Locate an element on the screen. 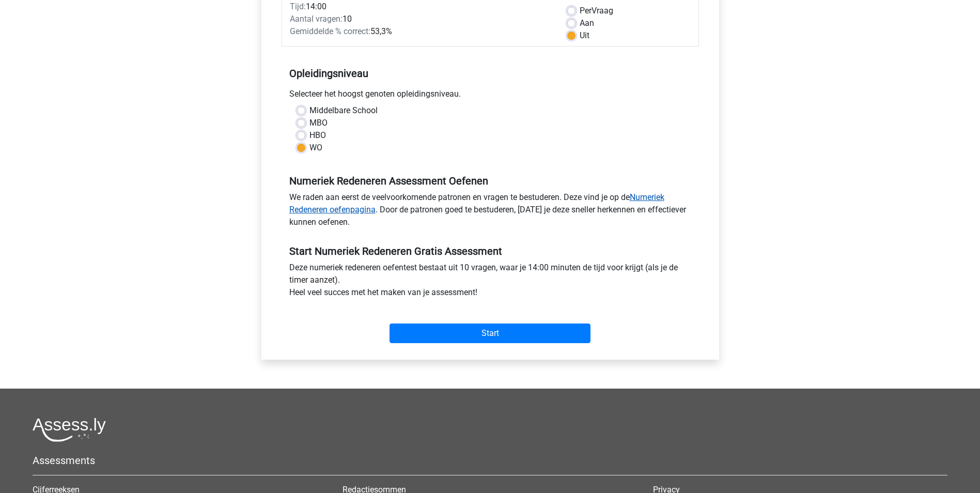 This screenshot has width=980, height=493. label: HBO is located at coordinates (317, 136).